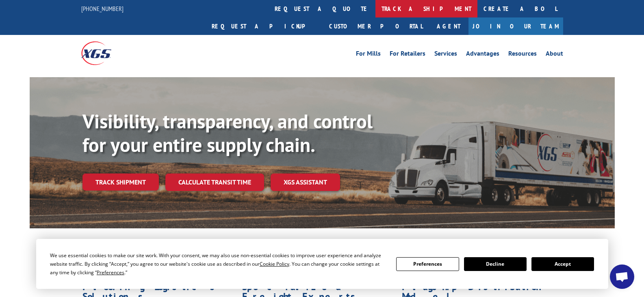 Image resolution: width=644 pixels, height=297 pixels. I want to click on a: XGS ASSISTANT, so click(305, 182).